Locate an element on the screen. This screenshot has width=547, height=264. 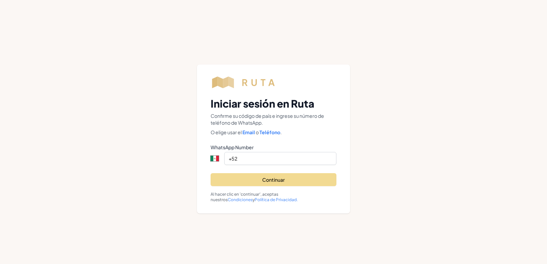
a: Teléfono is located at coordinates (269, 132).